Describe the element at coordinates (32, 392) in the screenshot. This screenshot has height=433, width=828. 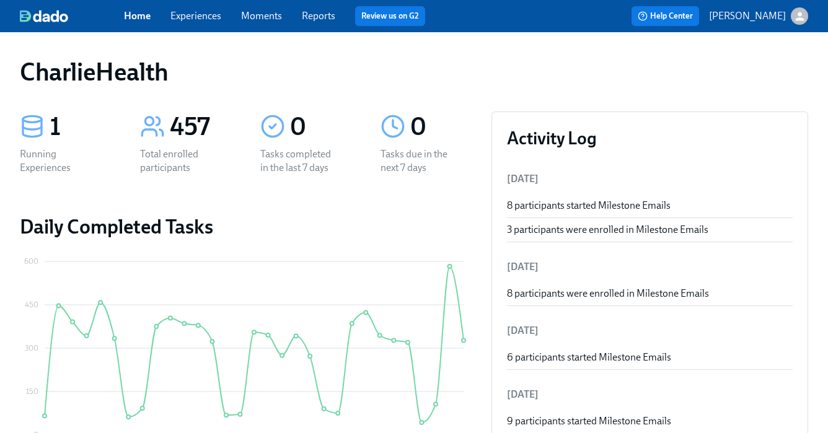
I see `tspan: 150` at that location.